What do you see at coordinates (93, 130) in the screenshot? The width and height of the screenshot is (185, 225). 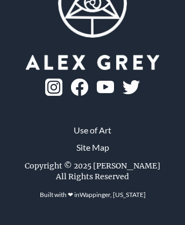 I see `a: Use of Art` at bounding box center [93, 130].